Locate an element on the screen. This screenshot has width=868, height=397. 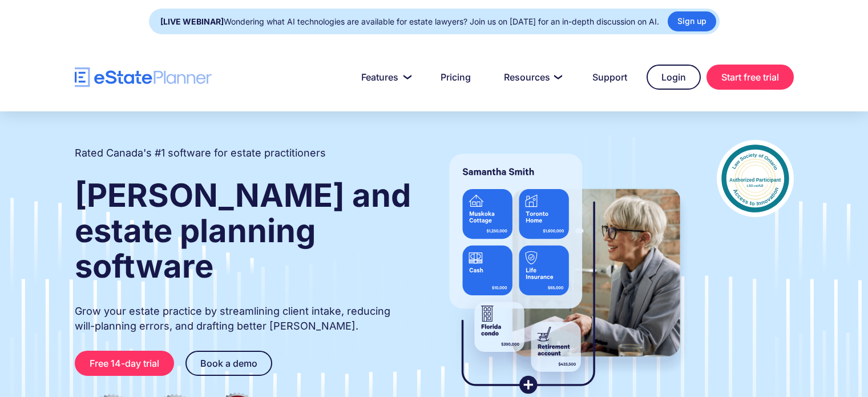
a: Features is located at coordinates (384, 77).